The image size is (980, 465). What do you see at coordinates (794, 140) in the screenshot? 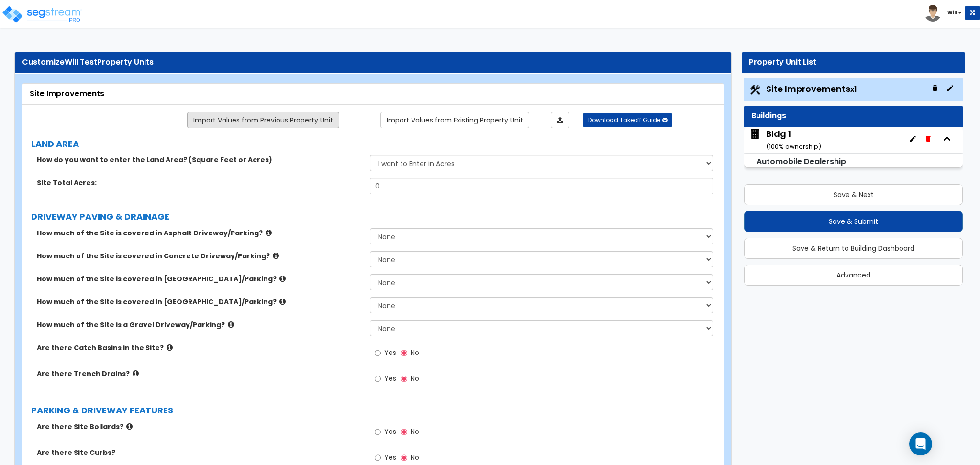
I see `div: Bldg 1` at bounding box center [794, 140].